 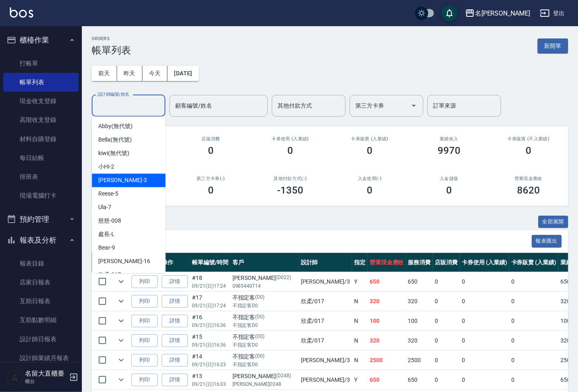 What do you see at coordinates (265, 345) in the screenshot?
I see `p: 不指定客D0` at bounding box center [265, 345].